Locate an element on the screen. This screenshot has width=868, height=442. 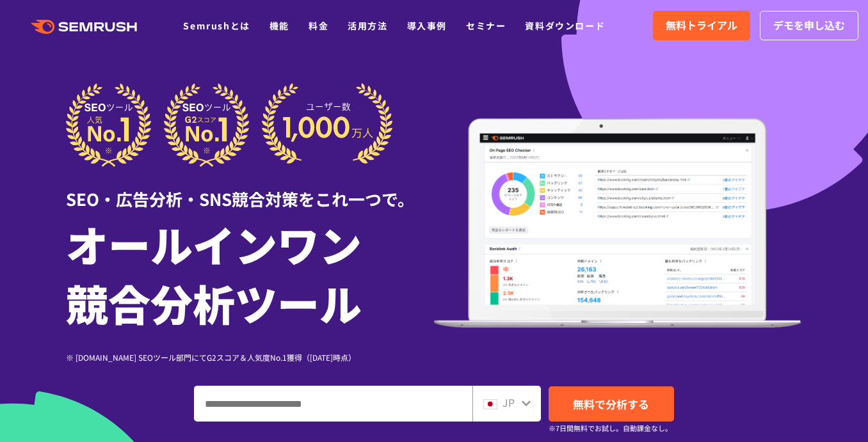
a: デモを申し込む is located at coordinates (809, 25).